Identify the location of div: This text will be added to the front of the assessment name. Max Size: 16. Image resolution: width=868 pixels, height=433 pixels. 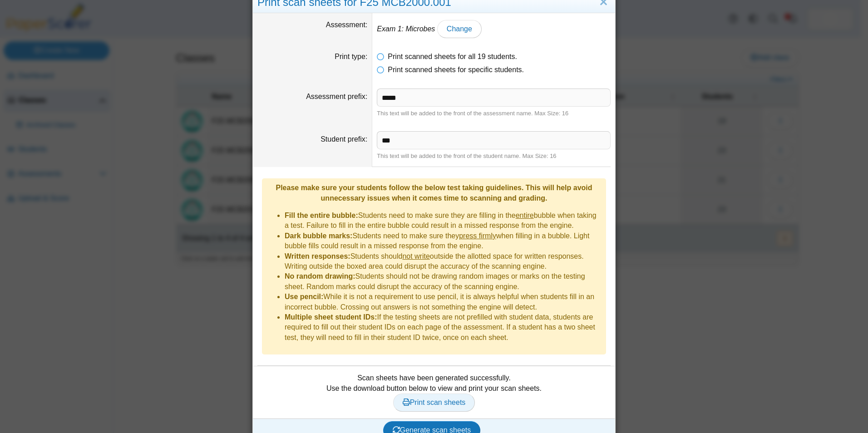
(494, 114).